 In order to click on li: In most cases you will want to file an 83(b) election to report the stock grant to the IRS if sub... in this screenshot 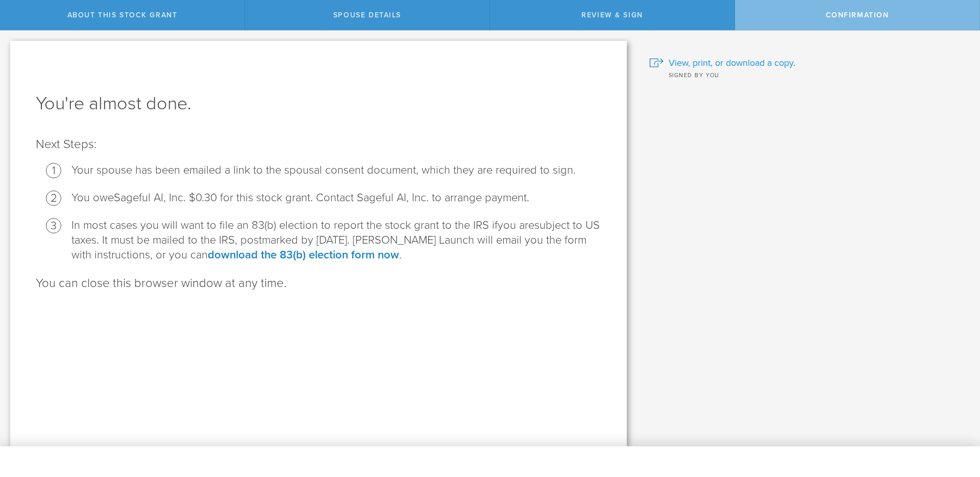, I will do `click(336, 240)`.